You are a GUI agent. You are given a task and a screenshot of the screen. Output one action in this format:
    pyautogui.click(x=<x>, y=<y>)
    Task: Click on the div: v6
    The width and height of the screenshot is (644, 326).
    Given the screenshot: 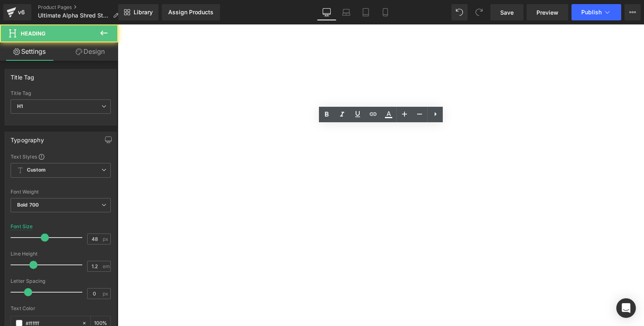 What is the action you would take?
    pyautogui.click(x=21, y=12)
    